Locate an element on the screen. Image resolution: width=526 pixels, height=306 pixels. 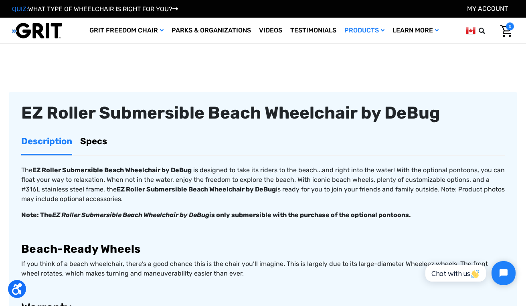
span: QUIZ: is located at coordinates (20, 9).